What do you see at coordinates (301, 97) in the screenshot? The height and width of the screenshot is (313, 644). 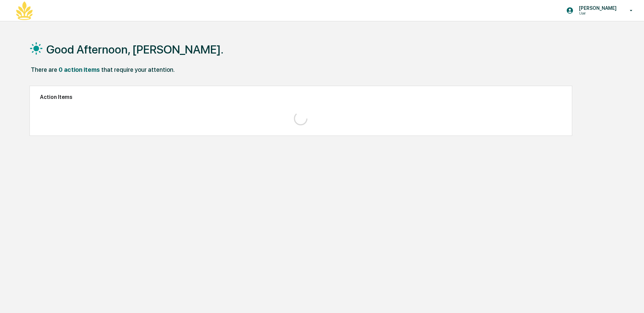 I see `h2: Action Items` at bounding box center [301, 97].